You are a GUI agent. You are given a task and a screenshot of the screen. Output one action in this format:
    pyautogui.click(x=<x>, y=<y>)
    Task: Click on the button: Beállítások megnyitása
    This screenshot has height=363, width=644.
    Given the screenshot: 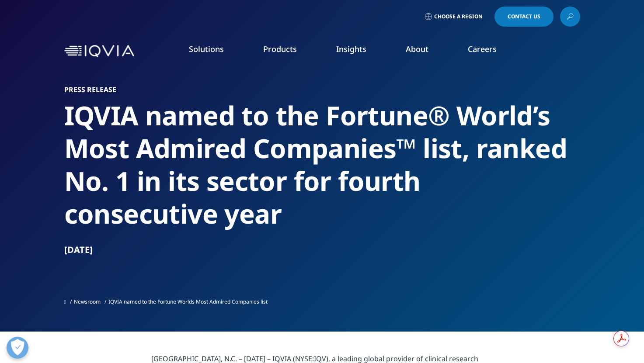 What is the action you would take?
    pyautogui.click(x=18, y=348)
    